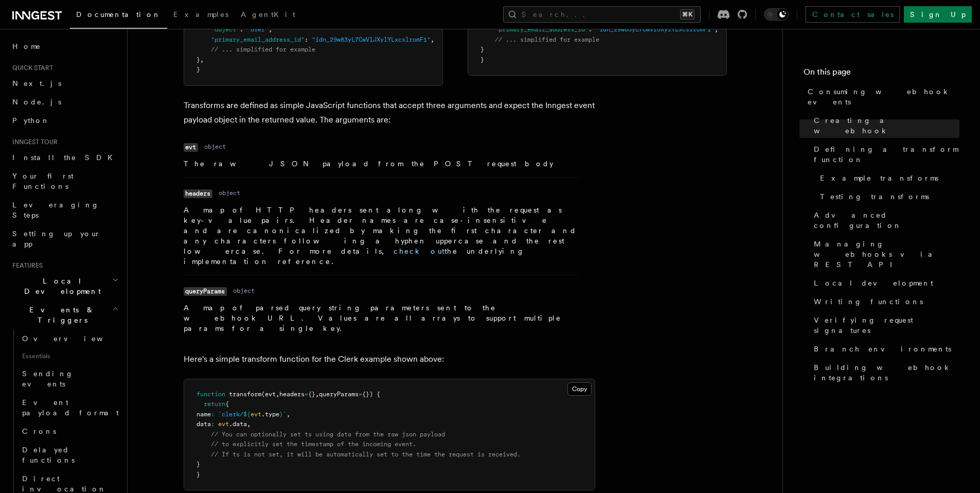 Image resolution: width=980 pixels, height=493 pixels. What do you see at coordinates (71, 408) in the screenshot?
I see `span: Event payload format` at bounding box center [71, 408].